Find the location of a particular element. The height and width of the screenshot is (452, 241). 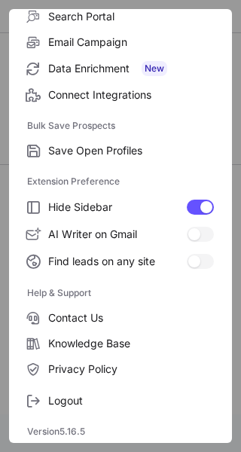

label: Help & Support is located at coordinates (121, 293).